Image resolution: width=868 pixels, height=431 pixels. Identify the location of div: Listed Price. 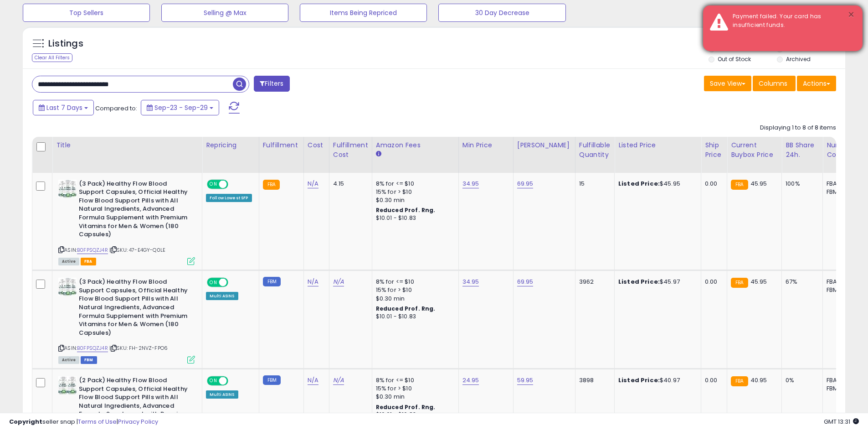
(658, 145).